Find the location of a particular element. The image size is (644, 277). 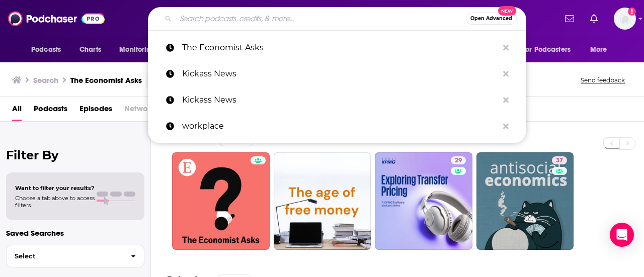

input: Search podcasts, credits, & more... is located at coordinates (321, 19).